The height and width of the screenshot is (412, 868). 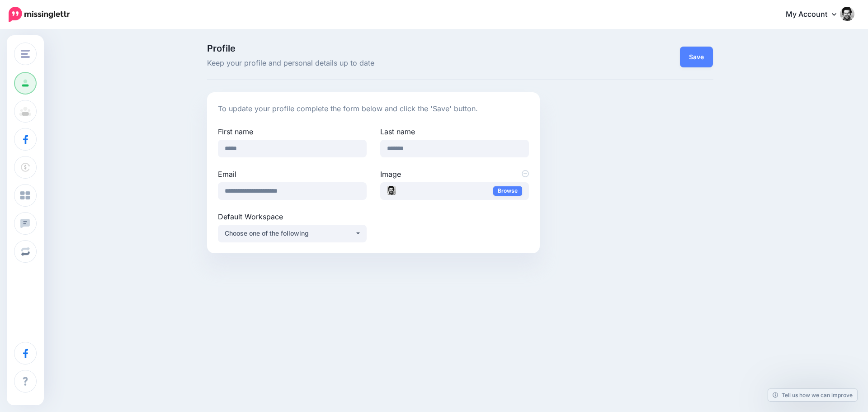 I want to click on a: Tell us how we can improve, so click(x=813, y=395).